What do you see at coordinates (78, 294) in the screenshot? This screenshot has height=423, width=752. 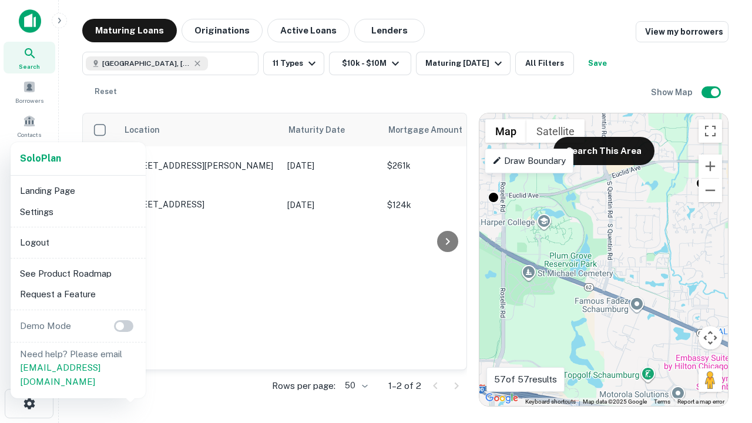 I see `li: Request a Feature` at bounding box center [78, 294].